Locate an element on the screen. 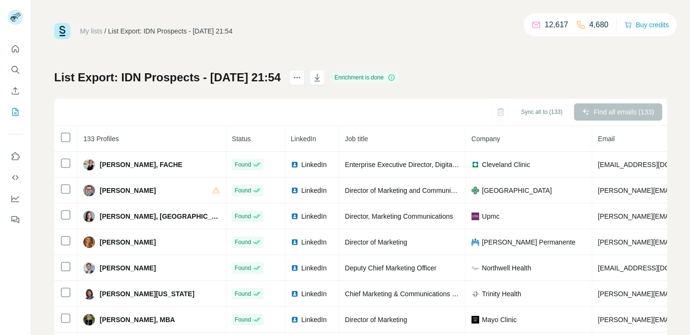 The width and height of the screenshot is (690, 335). button: My lists is located at coordinates (15, 112).